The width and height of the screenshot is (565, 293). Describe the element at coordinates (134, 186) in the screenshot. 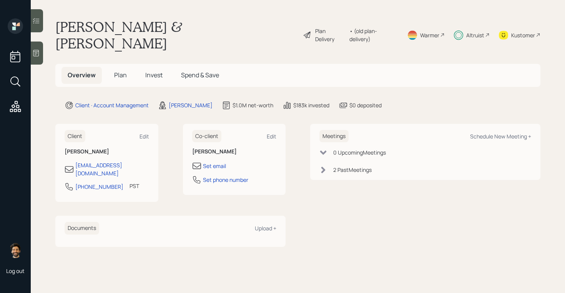

I see `div: PST` at that location.